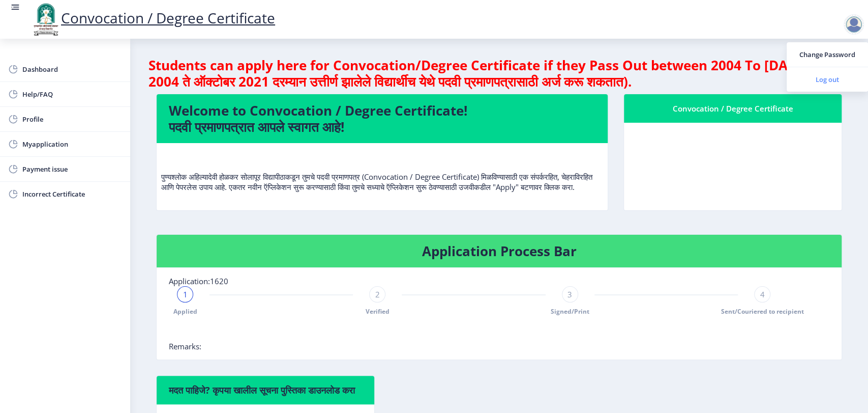  What do you see at coordinates (72, 194) in the screenshot?
I see `span: Incorrect Certificate` at bounding box center [72, 194].